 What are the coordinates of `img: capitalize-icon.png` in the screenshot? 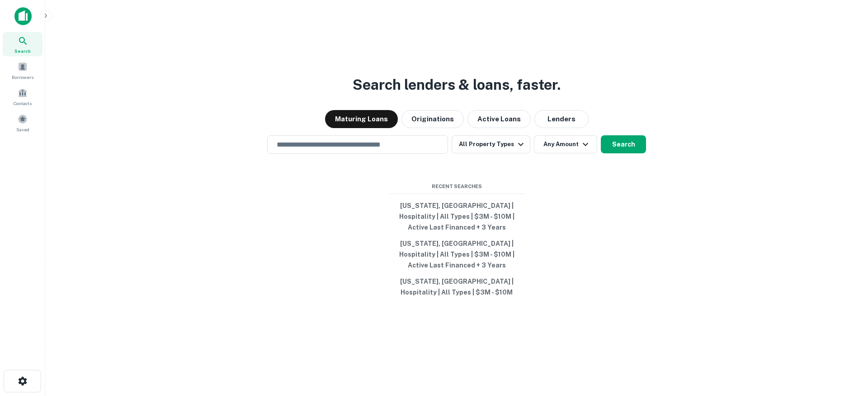 It's located at (23, 17).